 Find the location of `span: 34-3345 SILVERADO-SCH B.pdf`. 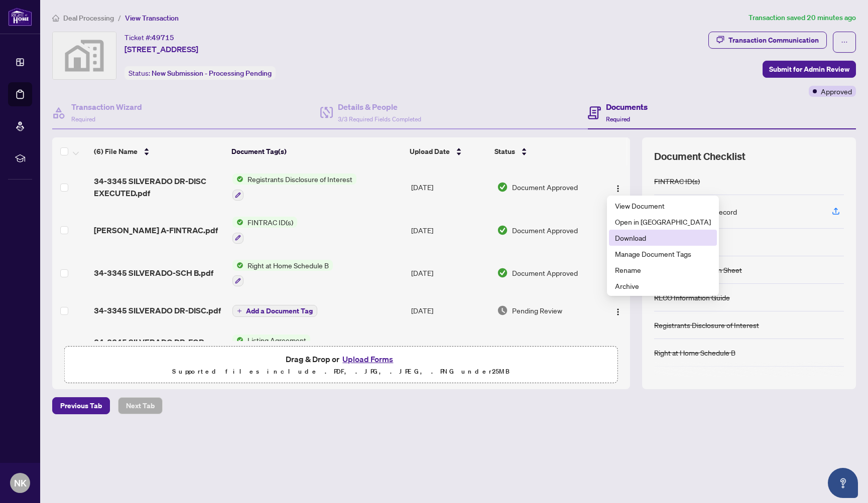

span: 34-3345 SILVERADO-SCH B.pdf is located at coordinates (154, 273).